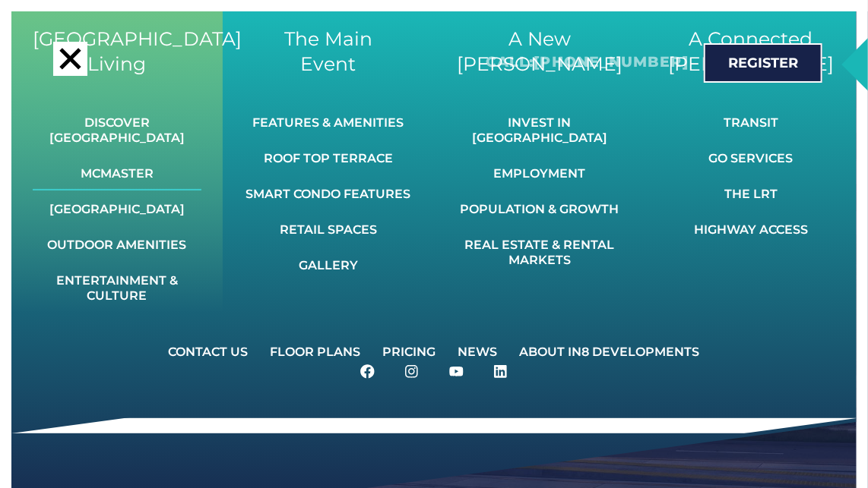  What do you see at coordinates (763, 63) in the screenshot?
I see `span: Register` at bounding box center [763, 63].